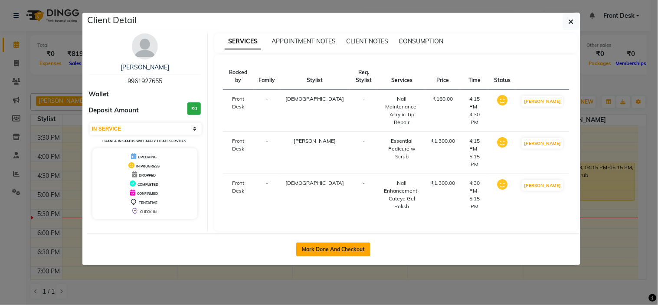 Image resolution: width=658 pixels, height=305 pixels. What do you see at coordinates (333, 249) in the screenshot?
I see `button: Mark Done And Checkout` at bounding box center [333, 249].